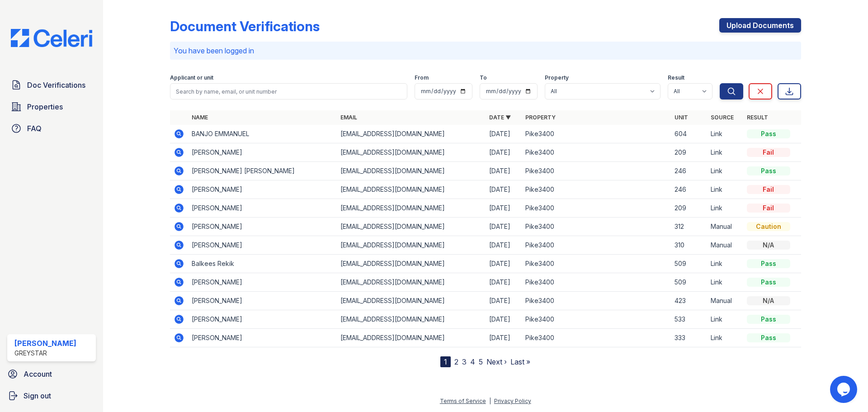  Describe the element at coordinates (500, 117) in the screenshot. I see `a: Date ▼` at that location.